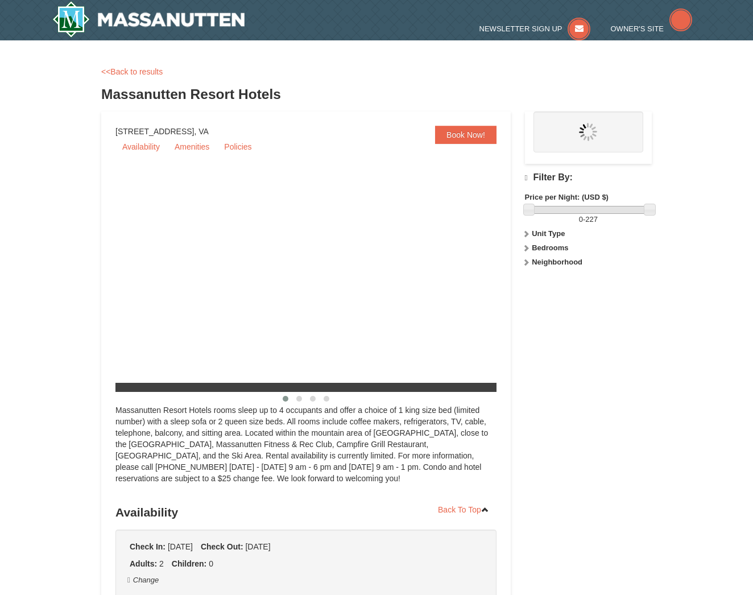 The image size is (753, 595). I want to click on a: Amenities, so click(192, 147).